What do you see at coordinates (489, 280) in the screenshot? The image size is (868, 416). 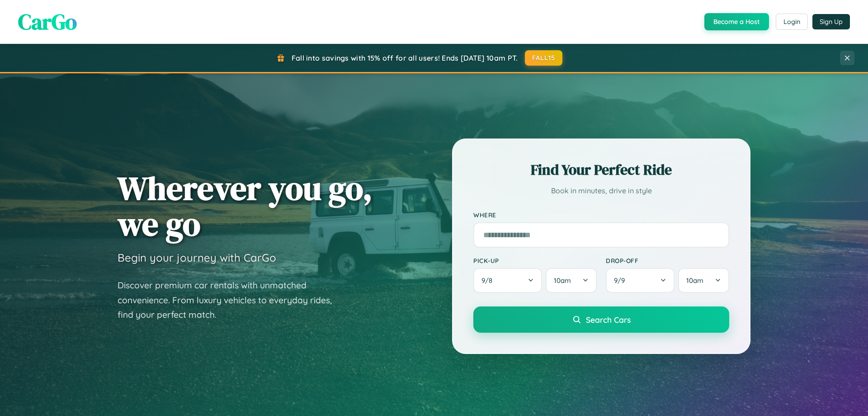 I see `span: 9 / 8` at bounding box center [489, 280].